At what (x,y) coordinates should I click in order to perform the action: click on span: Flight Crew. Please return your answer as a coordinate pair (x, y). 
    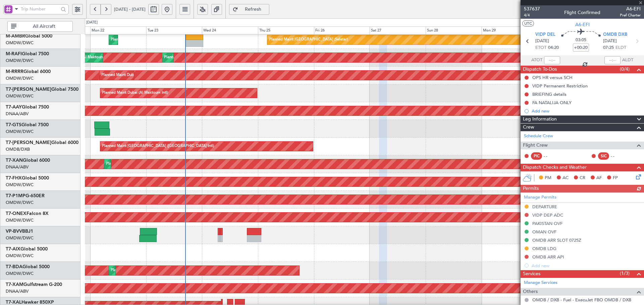
    Looking at the image, I should click on (536, 146).